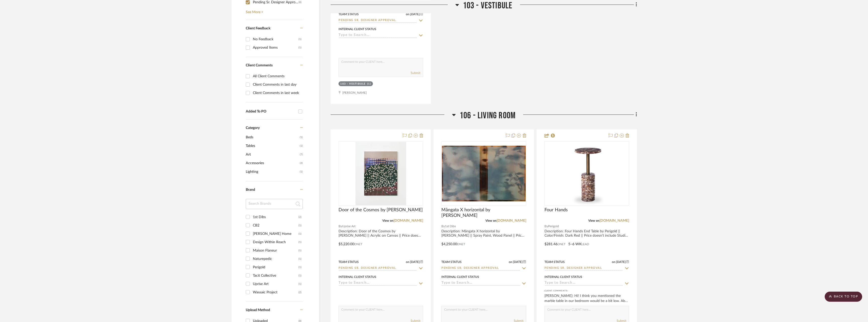 Image resolution: width=868 pixels, height=322 pixels. Describe the element at coordinates (276, 48) in the screenshot. I see `div: Approved Items` at that location.